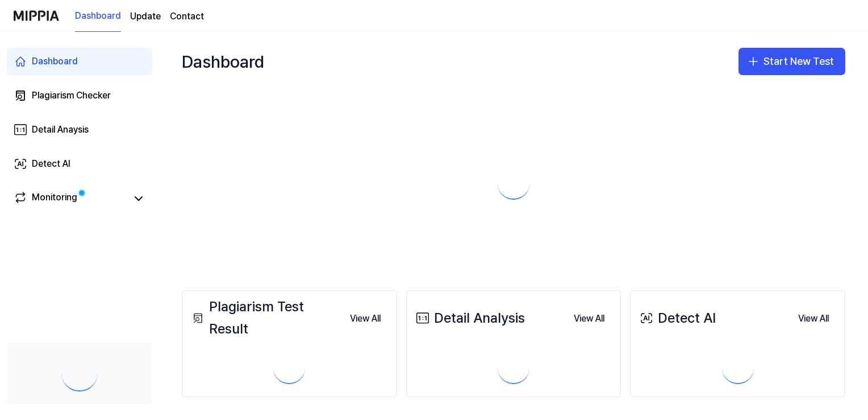  I want to click on a: Detail Anaysis, so click(79, 130).